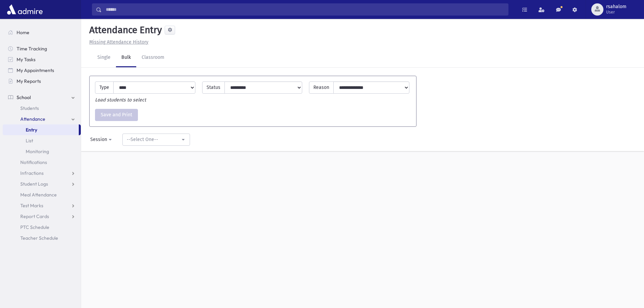  Describe the element at coordinates (99, 139) in the screenshot. I see `div: Session` at that location.